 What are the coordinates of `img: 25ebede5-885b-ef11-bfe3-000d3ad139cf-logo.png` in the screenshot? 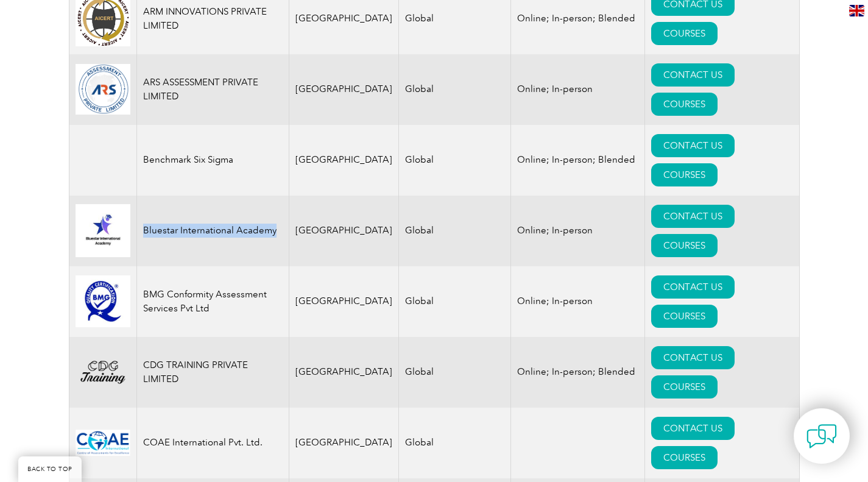 It's located at (103, 372).